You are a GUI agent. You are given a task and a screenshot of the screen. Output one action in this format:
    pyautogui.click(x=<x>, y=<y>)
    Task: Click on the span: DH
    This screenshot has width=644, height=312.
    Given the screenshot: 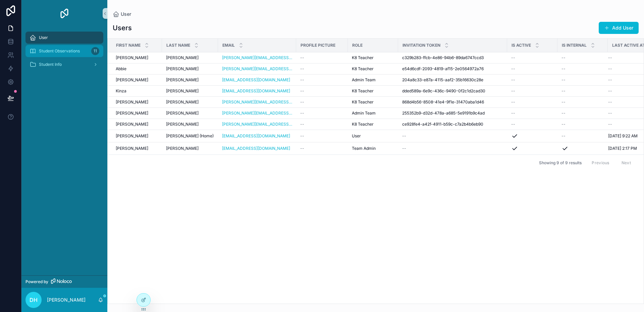 What is the action you would take?
    pyautogui.click(x=33, y=300)
    